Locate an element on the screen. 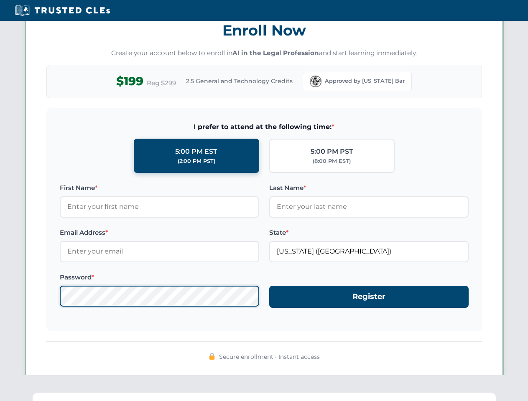  span: 2.5 General and Technology Credits is located at coordinates (239, 81).